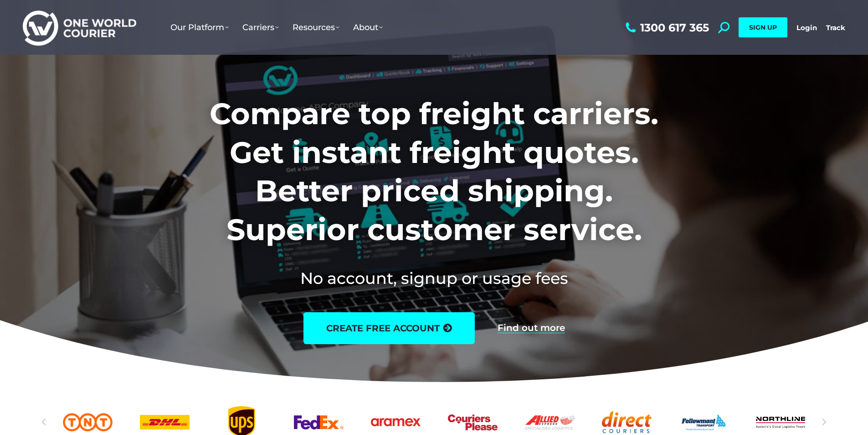 This screenshot has width=868, height=435. Describe the element at coordinates (434, 278) in the screenshot. I see `h2: No account, signup or usage fees` at that location.